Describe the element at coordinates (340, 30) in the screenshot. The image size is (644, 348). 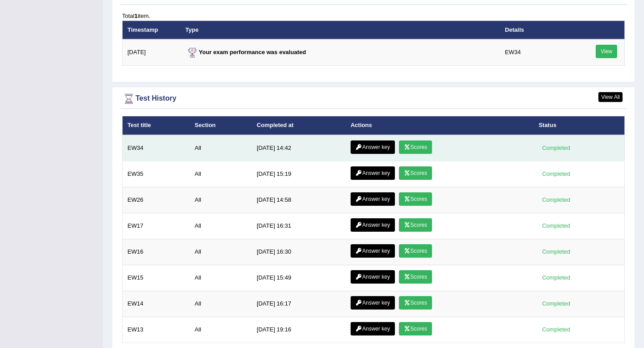
I see `th: Type` at that location.